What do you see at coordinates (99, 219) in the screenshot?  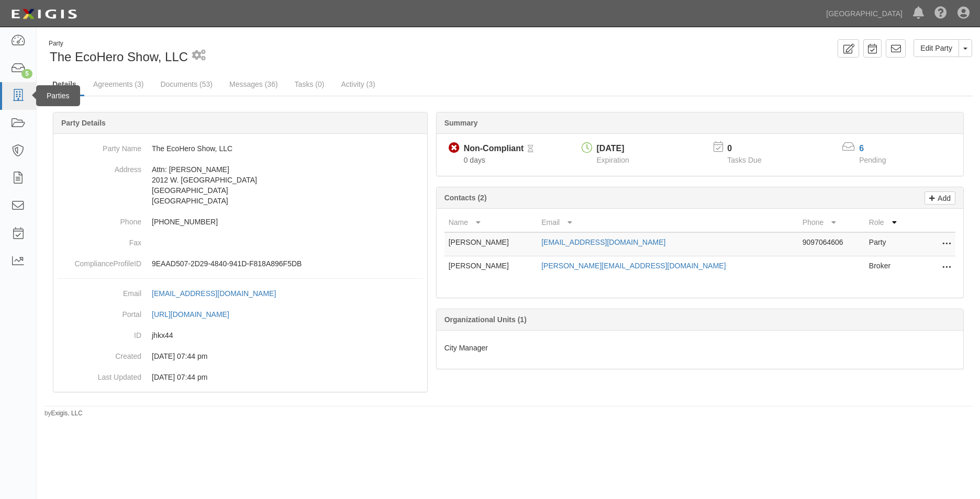 I see `dt: Phone` at bounding box center [99, 219].